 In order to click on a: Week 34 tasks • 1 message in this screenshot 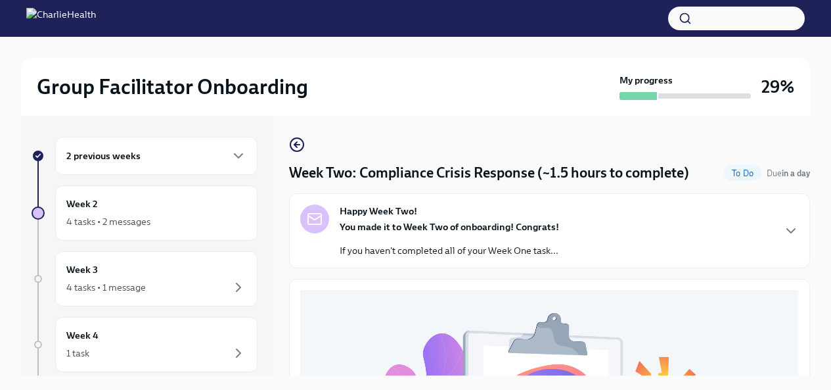, I will do `click(145, 279)`.